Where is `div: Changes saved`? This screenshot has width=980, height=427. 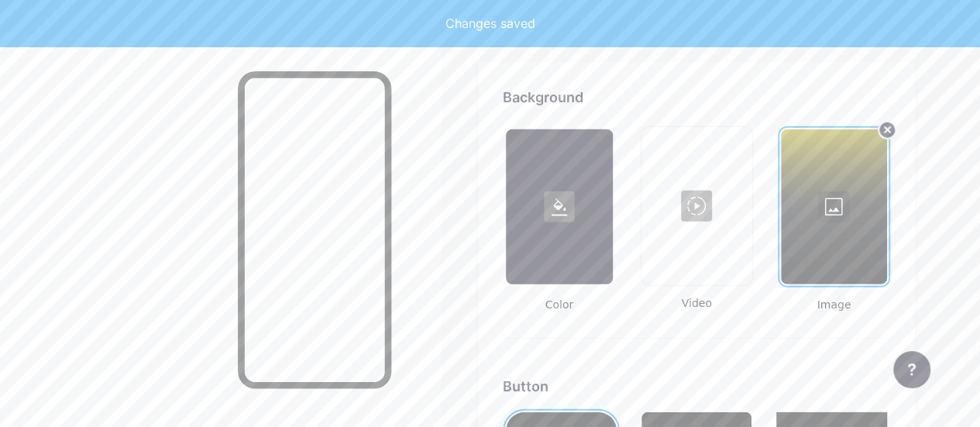 div: Changes saved is located at coordinates (490, 23).